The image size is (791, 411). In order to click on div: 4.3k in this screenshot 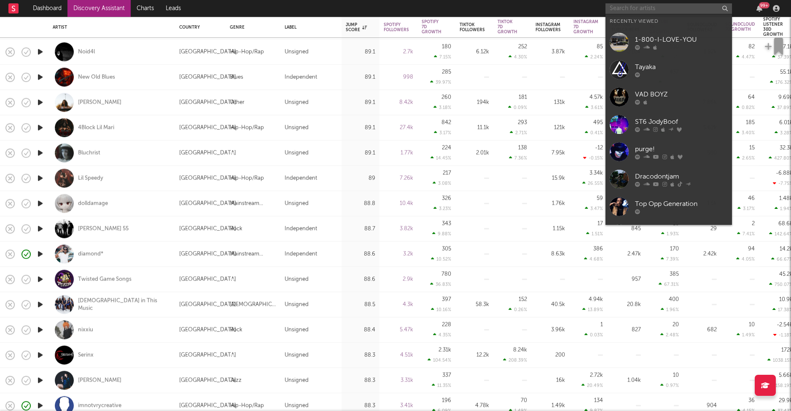, I will do `click(398, 305)`.